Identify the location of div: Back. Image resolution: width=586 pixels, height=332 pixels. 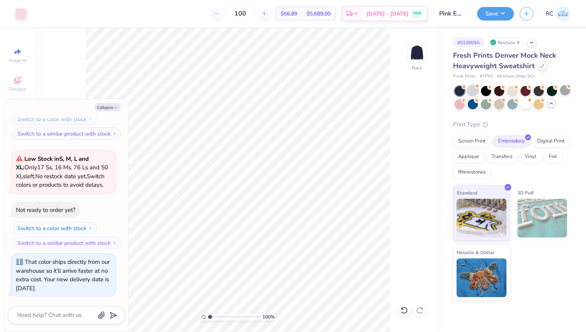
(417, 68).